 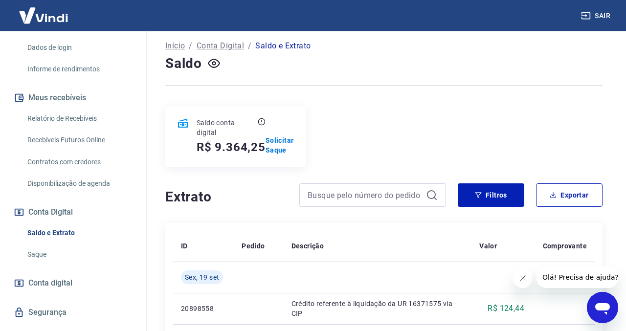 What do you see at coordinates (231, 147) in the screenshot?
I see `h5: R$ 9.364,25` at bounding box center [231, 147].